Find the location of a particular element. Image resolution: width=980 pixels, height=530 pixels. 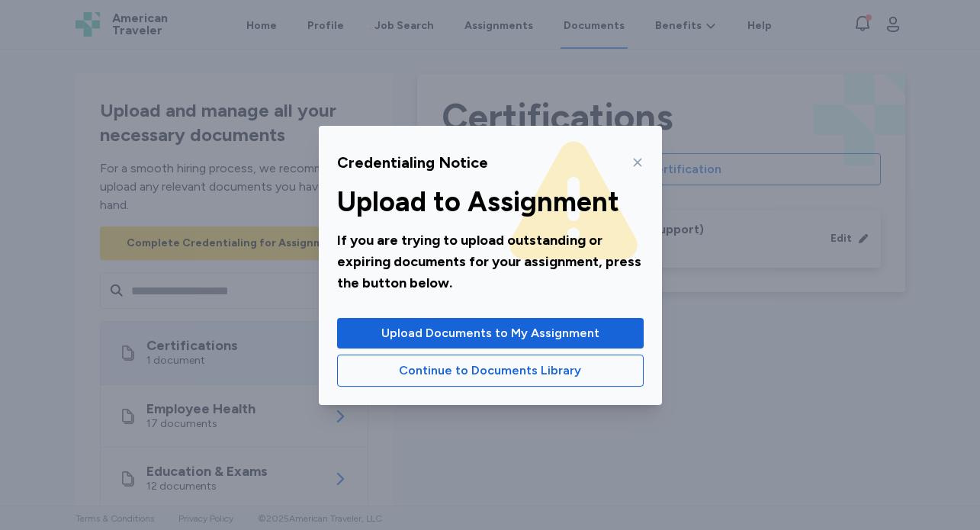

div: Upload to Assignment is located at coordinates (490, 202).